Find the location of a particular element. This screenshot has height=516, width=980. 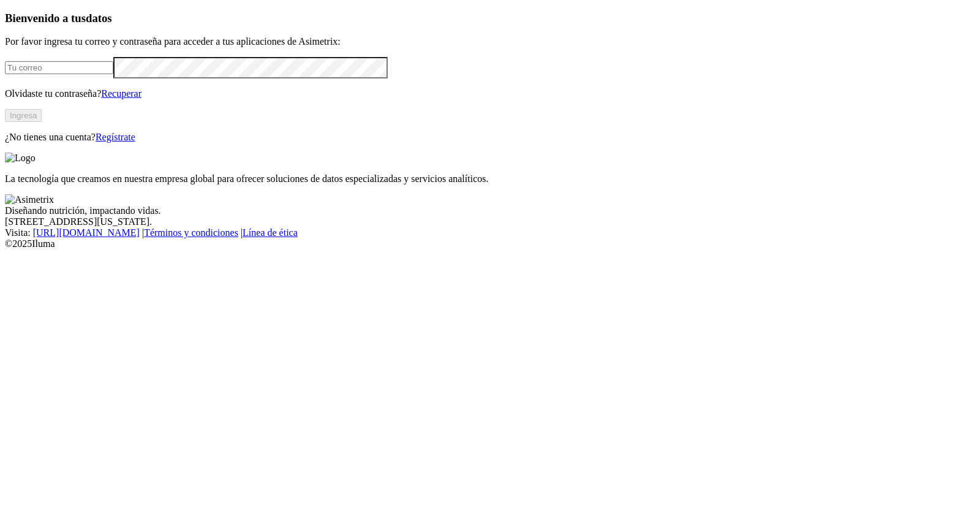

a: Términos y condiciones is located at coordinates (191, 232).